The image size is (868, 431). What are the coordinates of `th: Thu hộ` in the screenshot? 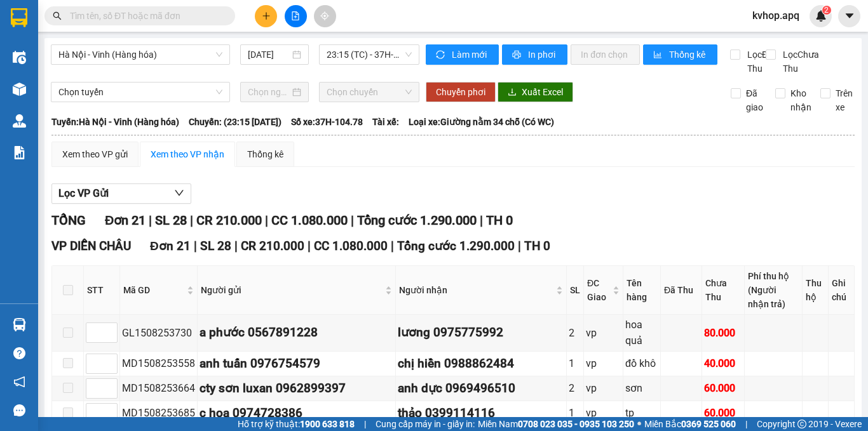 It's located at (815, 290).